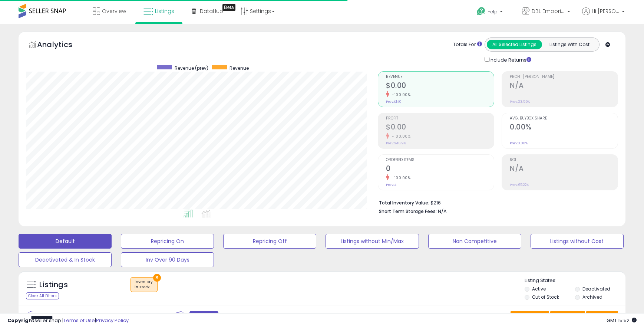  Describe the element at coordinates (144, 285) in the screenshot. I see `span: Inventory :` at that location.